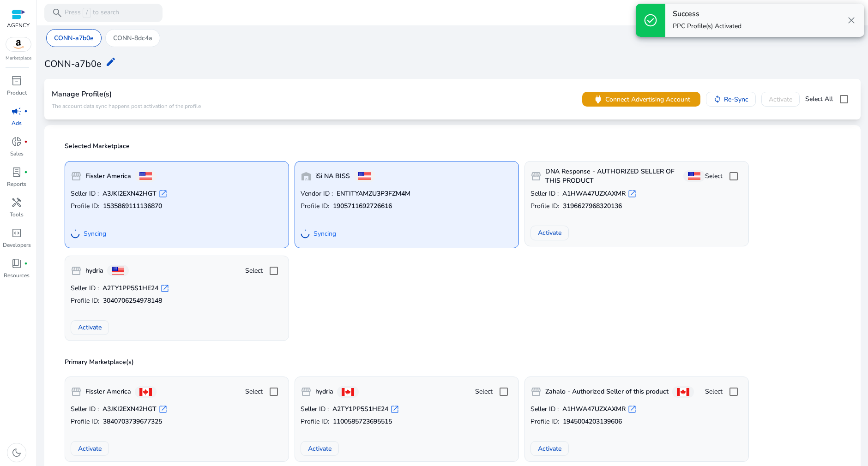 The height and width of the screenshot is (466, 868). I want to click on p: The account data sync happens post activation of the profile, so click(126, 106).